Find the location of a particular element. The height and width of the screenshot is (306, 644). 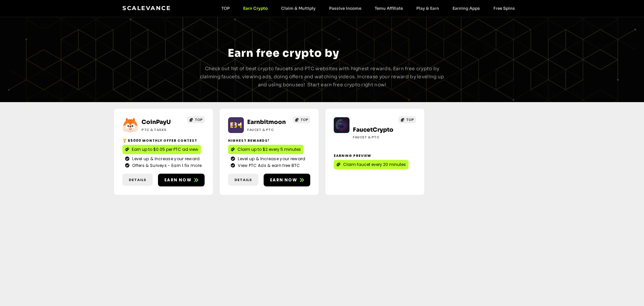

a: Passive Income is located at coordinates (345, 8).